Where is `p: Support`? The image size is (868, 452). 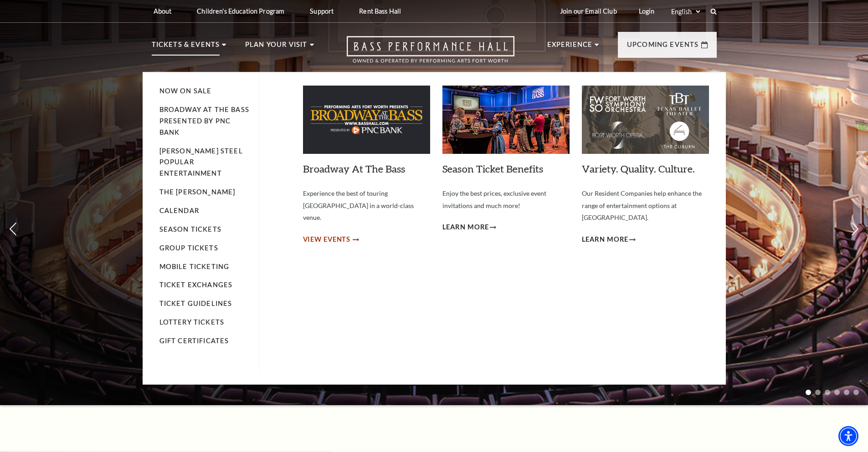
p: Support is located at coordinates (322, 11).